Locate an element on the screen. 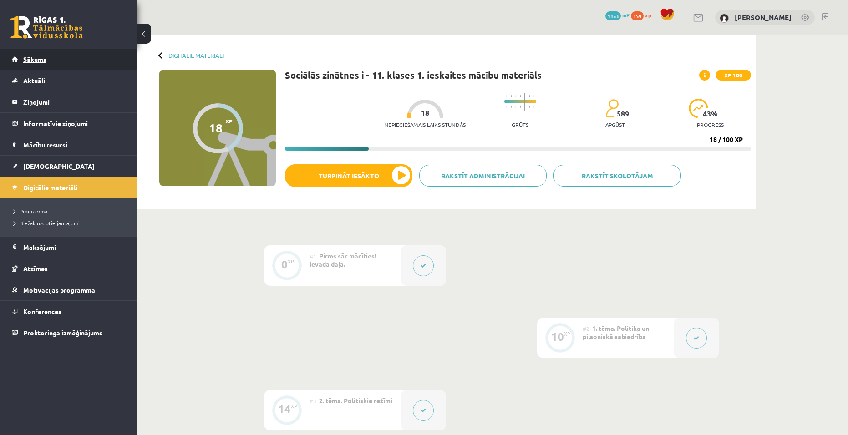 This screenshot has height=435, width=848. p: progress is located at coordinates (710, 125).